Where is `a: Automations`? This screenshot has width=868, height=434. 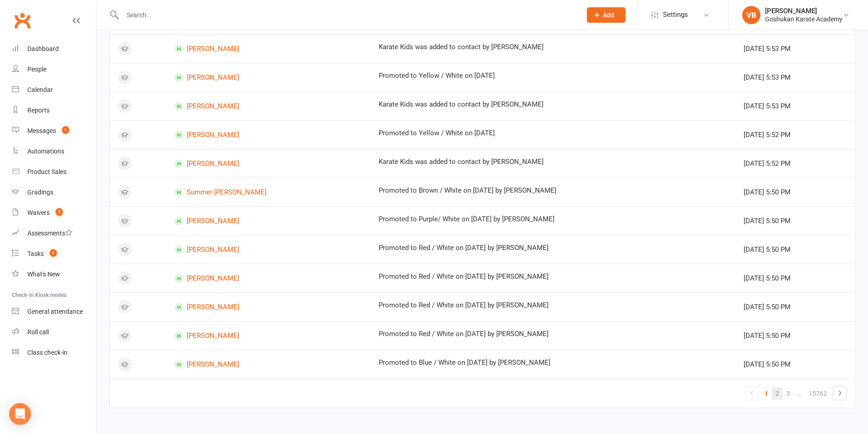
a: Automations is located at coordinates (54, 151).